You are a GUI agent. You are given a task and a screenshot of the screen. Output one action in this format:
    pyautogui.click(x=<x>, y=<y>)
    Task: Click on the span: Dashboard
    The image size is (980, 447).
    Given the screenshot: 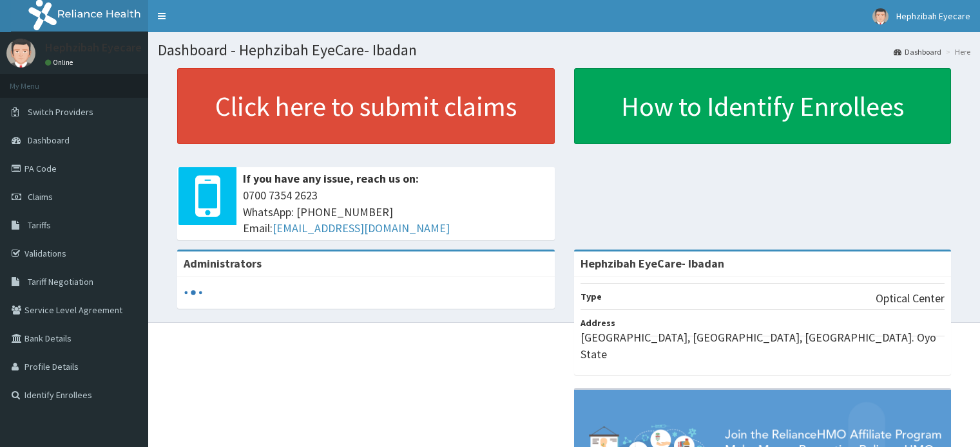 What is the action you would take?
    pyautogui.click(x=49, y=140)
    